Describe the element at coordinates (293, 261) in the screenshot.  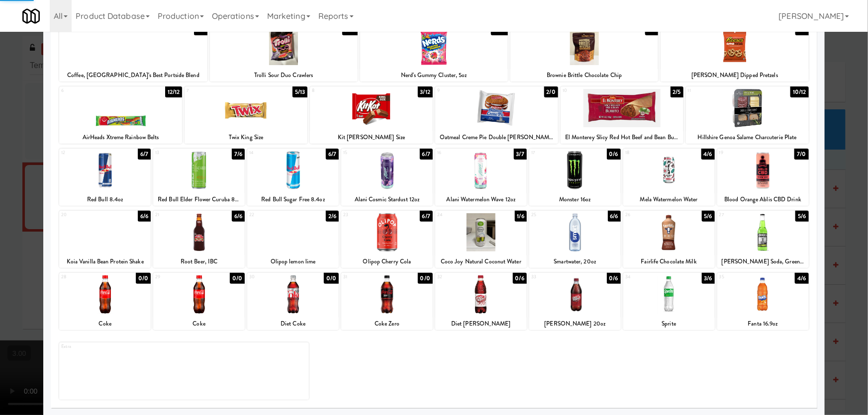
I see `div: Olipop lemon lime` at that location.